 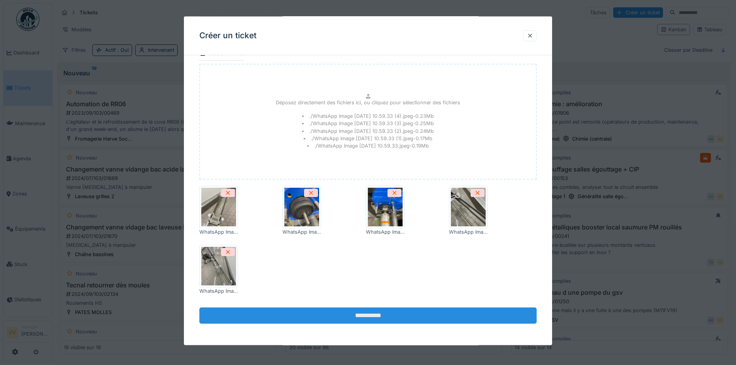 I want to click on h3: Créer un ticket, so click(x=228, y=36).